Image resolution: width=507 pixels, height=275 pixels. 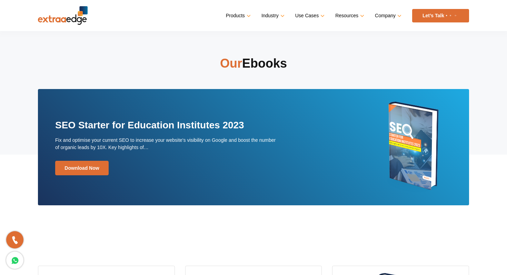 I want to click on a: Resources, so click(x=349, y=16).